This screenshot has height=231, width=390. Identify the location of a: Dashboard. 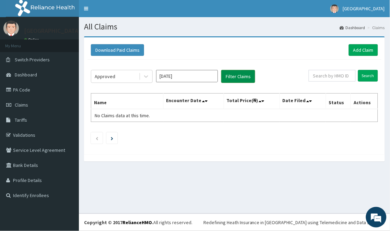
(353, 27).